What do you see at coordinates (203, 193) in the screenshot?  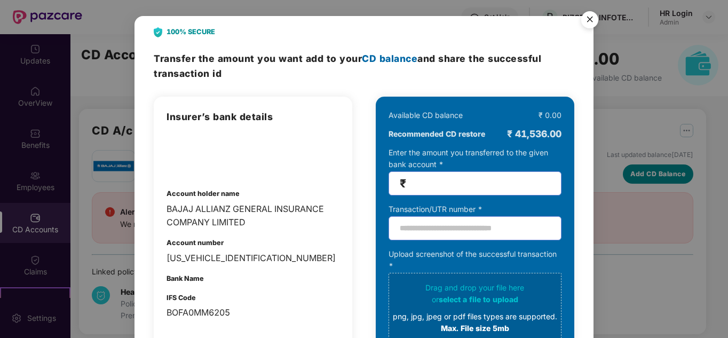 I see `b: Account holder name` at bounding box center [203, 193].